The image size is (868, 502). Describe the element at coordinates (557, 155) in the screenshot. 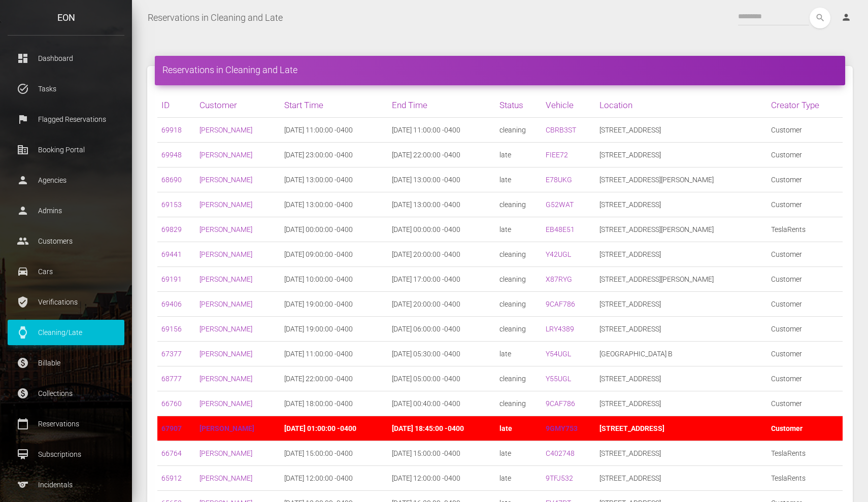

I see `a: FIEE72` at that location.